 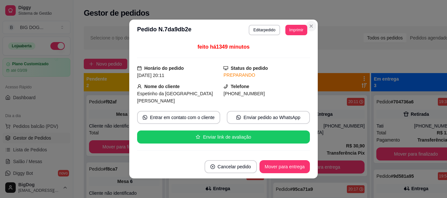 What do you see at coordinates (264, 30) in the screenshot?
I see `button: Editarpedido` at bounding box center [264, 30].